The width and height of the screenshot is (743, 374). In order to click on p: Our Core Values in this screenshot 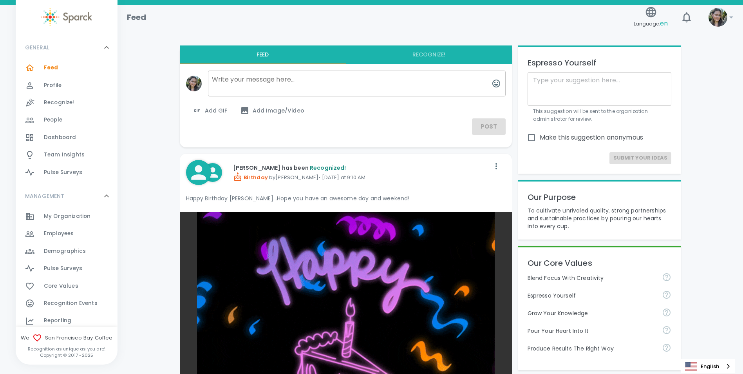, I will do `click(600, 263)`.